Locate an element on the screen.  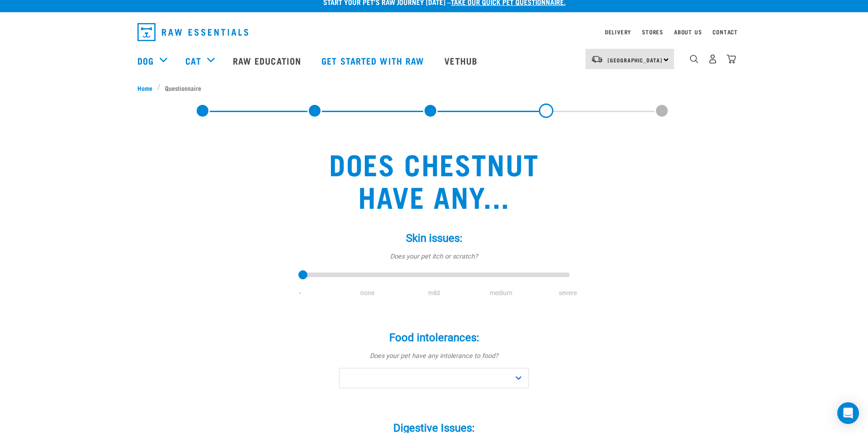
nav: dropdown navigation is located at coordinates (434, 32).